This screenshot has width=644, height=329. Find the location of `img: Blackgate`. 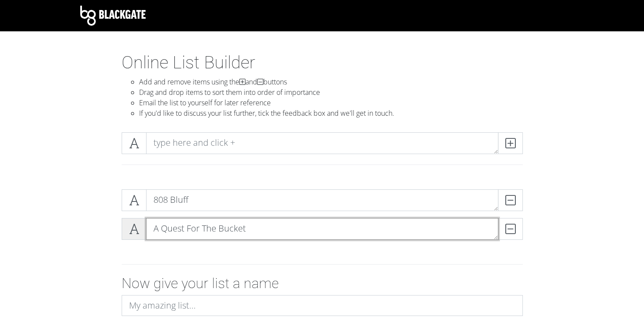

img: Blackgate is located at coordinates (113, 16).